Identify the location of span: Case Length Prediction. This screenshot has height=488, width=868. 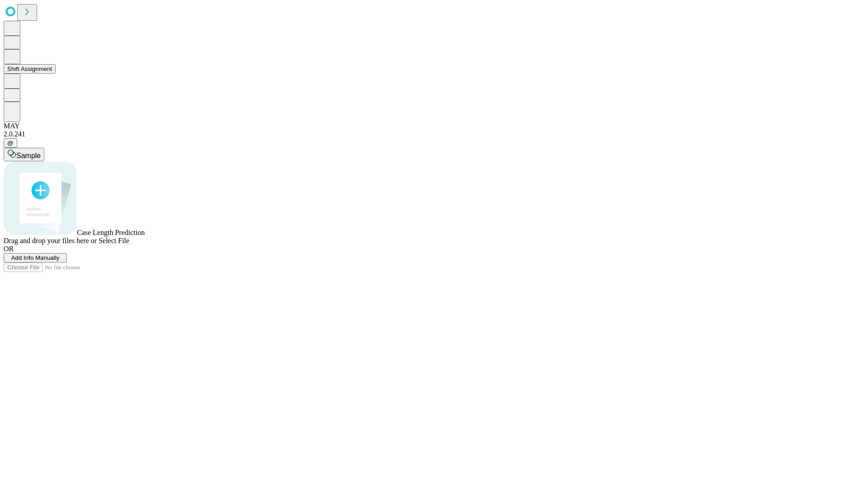
(111, 232).